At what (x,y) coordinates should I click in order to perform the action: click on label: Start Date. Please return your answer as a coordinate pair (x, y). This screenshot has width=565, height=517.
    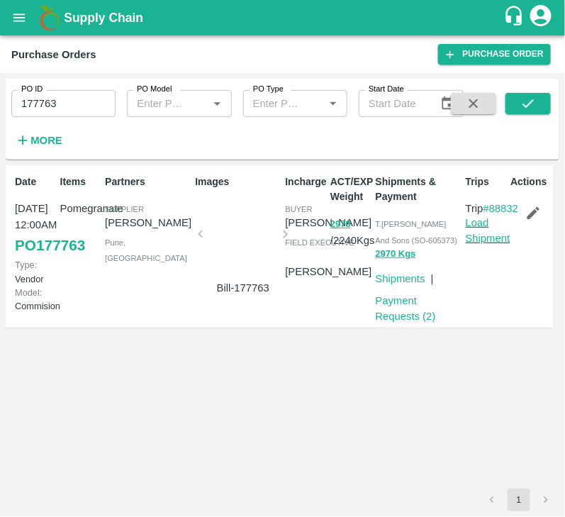
    Looking at the image, I should click on (387, 89).